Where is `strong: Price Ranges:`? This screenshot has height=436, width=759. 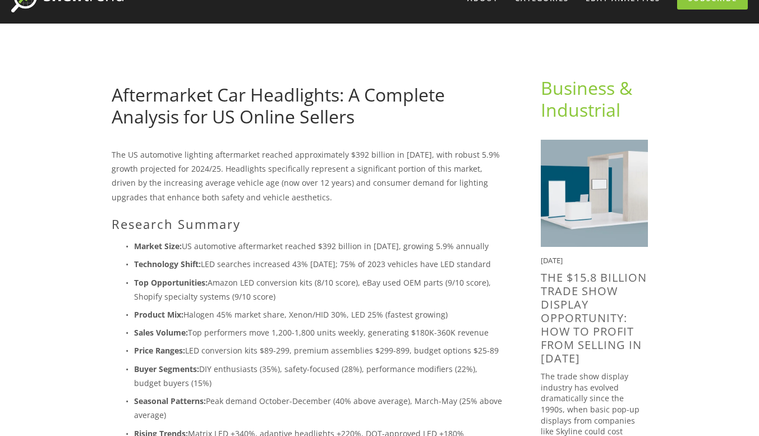
strong: Price Ranges: is located at coordinates (159, 350).